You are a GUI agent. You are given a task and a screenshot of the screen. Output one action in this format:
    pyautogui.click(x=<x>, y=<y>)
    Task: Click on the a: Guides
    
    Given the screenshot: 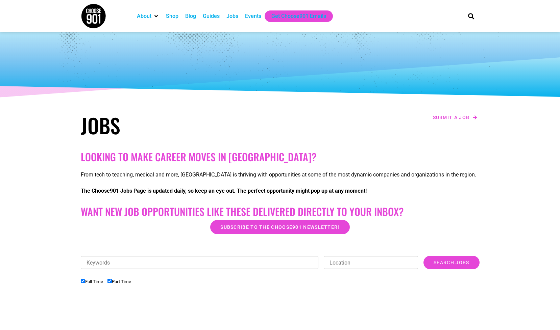 What is the action you would take?
    pyautogui.click(x=211, y=16)
    